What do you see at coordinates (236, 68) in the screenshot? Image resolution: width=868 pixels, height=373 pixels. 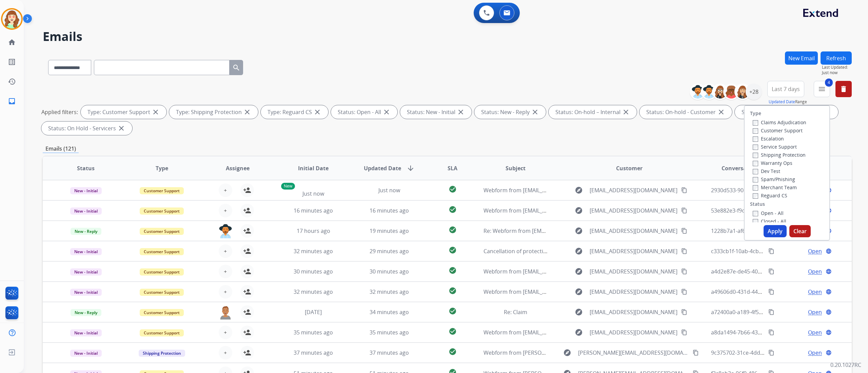 I see `mat-icon: search` at bounding box center [236, 68].